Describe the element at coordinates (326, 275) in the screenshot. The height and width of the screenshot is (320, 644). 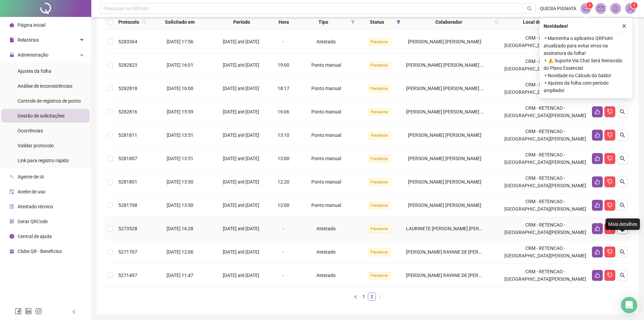
I see `span: Atestado` at that location.